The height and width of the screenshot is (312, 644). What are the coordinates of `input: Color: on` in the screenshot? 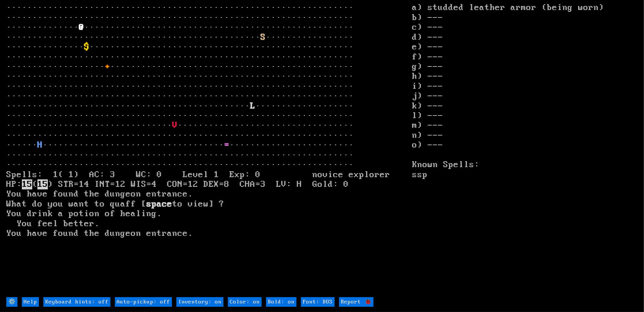 It's located at (245, 301).